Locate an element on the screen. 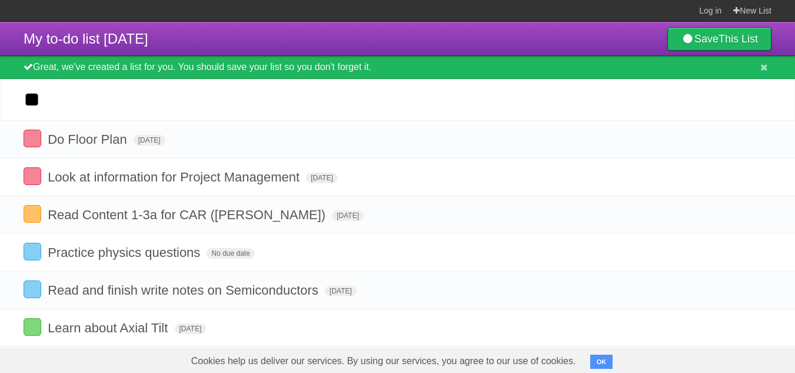 The height and width of the screenshot is (373, 795). span: Cookies help us deliver our services. By using our services, you agree to our use of cookies. is located at coordinates (384, 361).